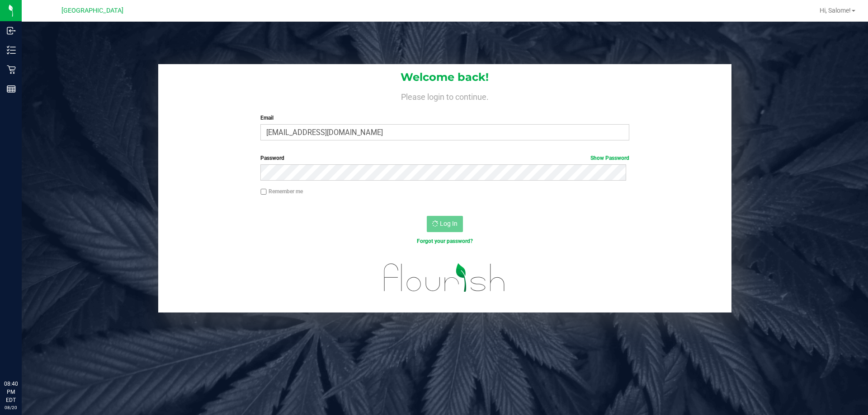 The height and width of the screenshot is (415, 868). What do you see at coordinates (12, 50) in the screenshot?
I see `inline-svg: Inventory` at bounding box center [12, 50].